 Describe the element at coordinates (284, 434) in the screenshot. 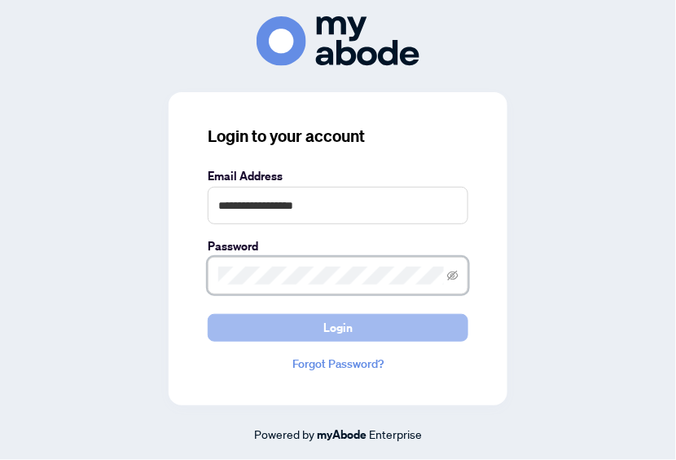

I see `span: Powered by` at that location.